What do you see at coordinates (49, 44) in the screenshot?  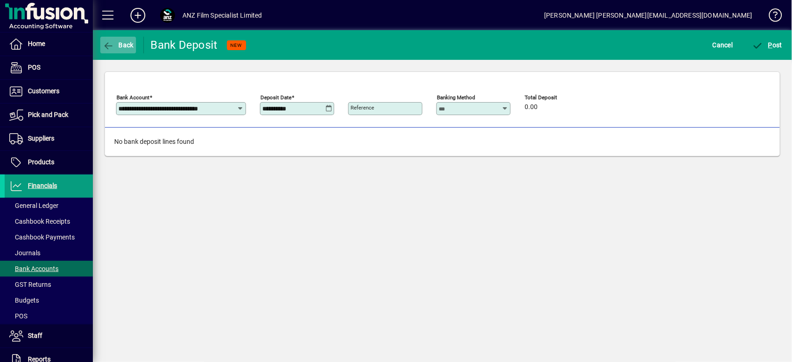 I see `a: Home` at bounding box center [49, 44].